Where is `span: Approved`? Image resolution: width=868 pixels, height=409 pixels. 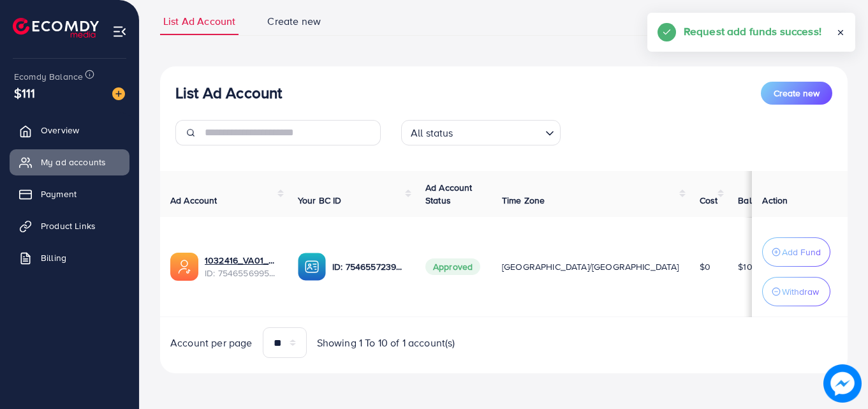 span: Approved is located at coordinates (453, 267).